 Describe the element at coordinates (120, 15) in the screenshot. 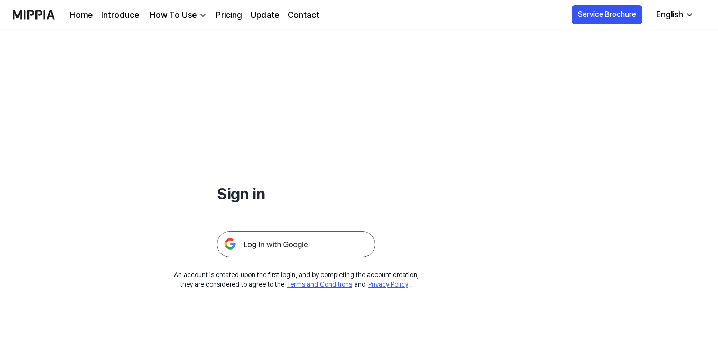

I see `a: Introduce` at that location.